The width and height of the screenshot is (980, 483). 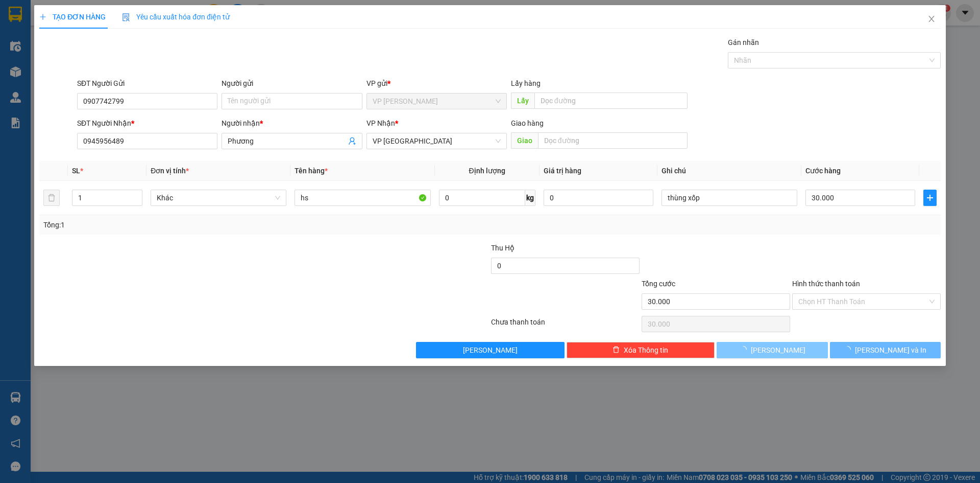 What do you see at coordinates (437, 101) in the screenshot?
I see `span: VP Phan Thiết` at bounding box center [437, 101].